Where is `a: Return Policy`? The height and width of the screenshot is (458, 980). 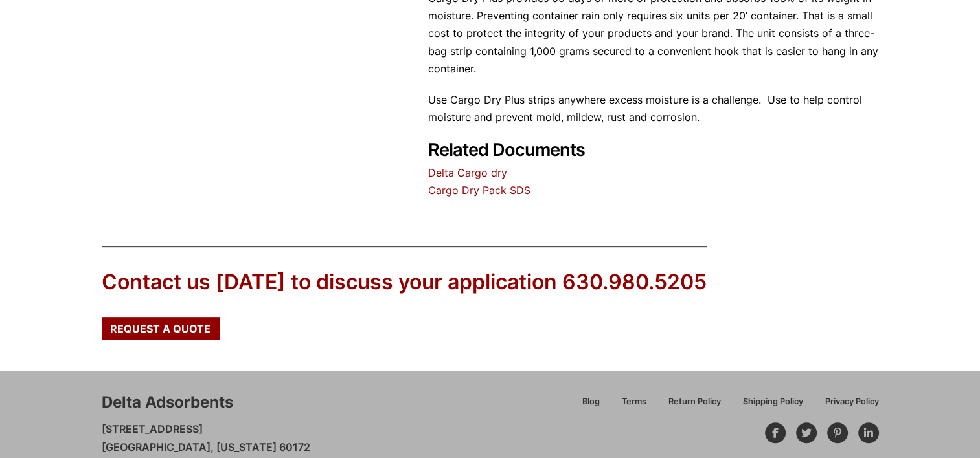 a: Return Policy is located at coordinates (694, 405).